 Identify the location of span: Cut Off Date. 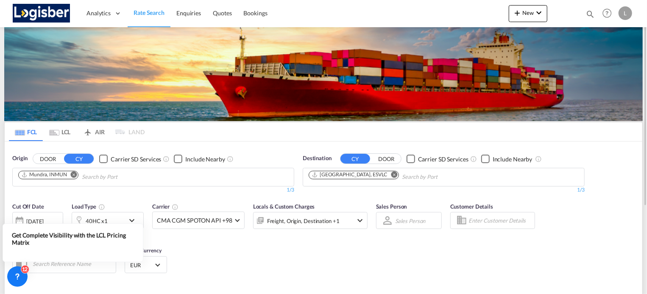
(28, 206).